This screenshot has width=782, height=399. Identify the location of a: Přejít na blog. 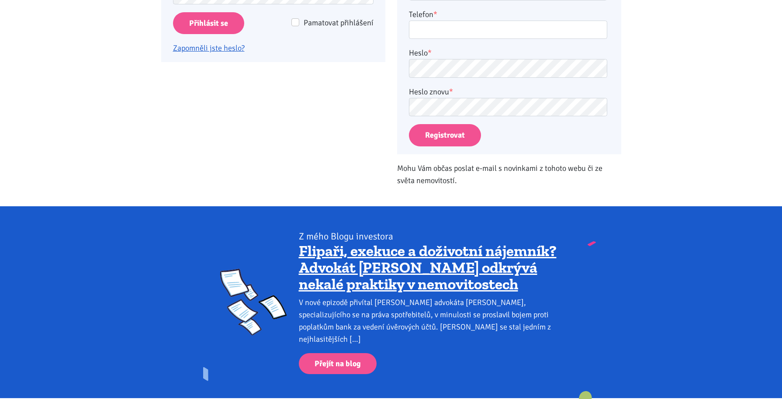
(338, 363).